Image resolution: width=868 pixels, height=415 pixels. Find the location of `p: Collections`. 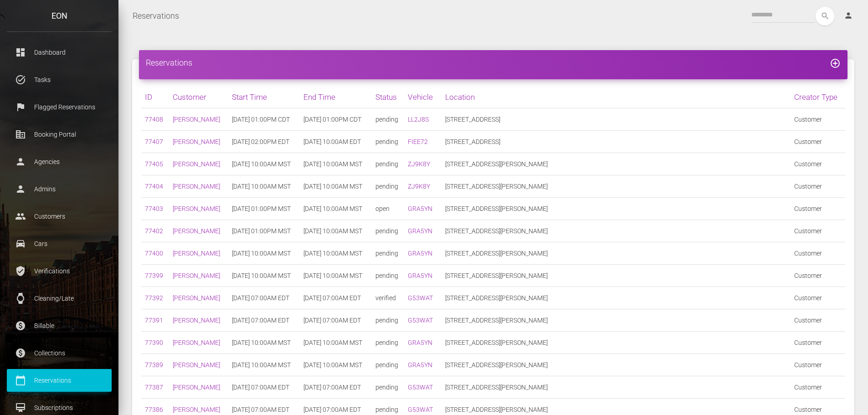

p: Collections is located at coordinates (60, 353).